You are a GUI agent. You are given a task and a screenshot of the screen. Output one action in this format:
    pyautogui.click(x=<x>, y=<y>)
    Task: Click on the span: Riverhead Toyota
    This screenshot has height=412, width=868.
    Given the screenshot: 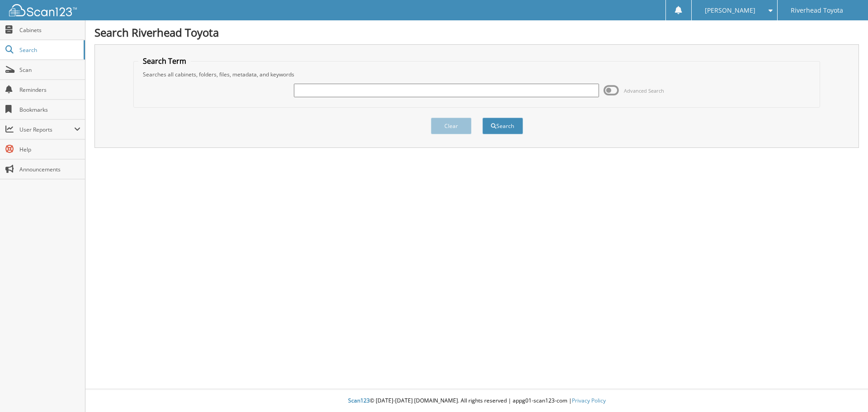 What is the action you would take?
    pyautogui.click(x=817, y=11)
    